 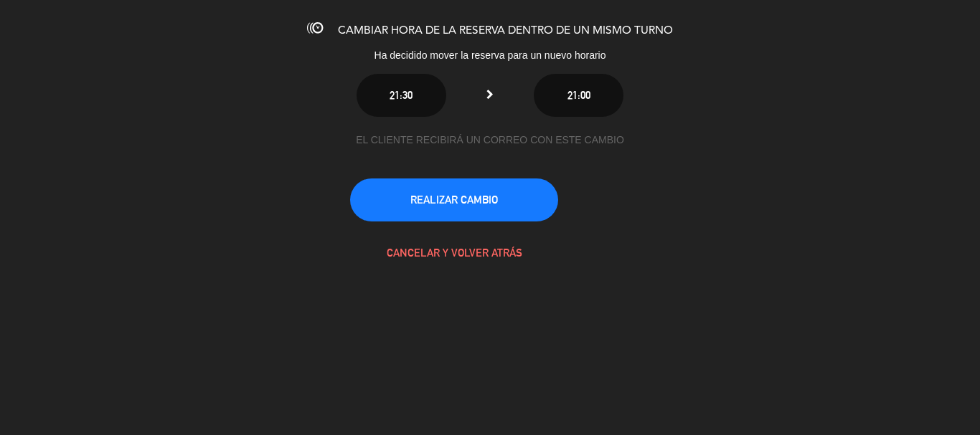 I want to click on button: 21:30, so click(x=401, y=95).